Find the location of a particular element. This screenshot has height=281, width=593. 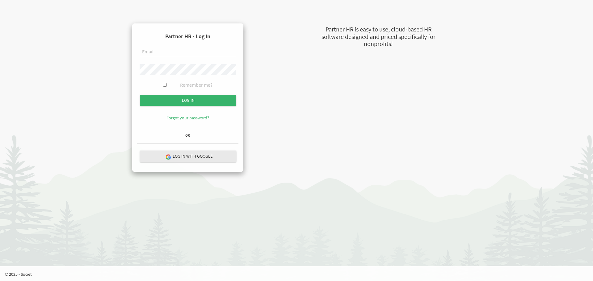

div: software designed and priced specifically for is located at coordinates (378, 37).